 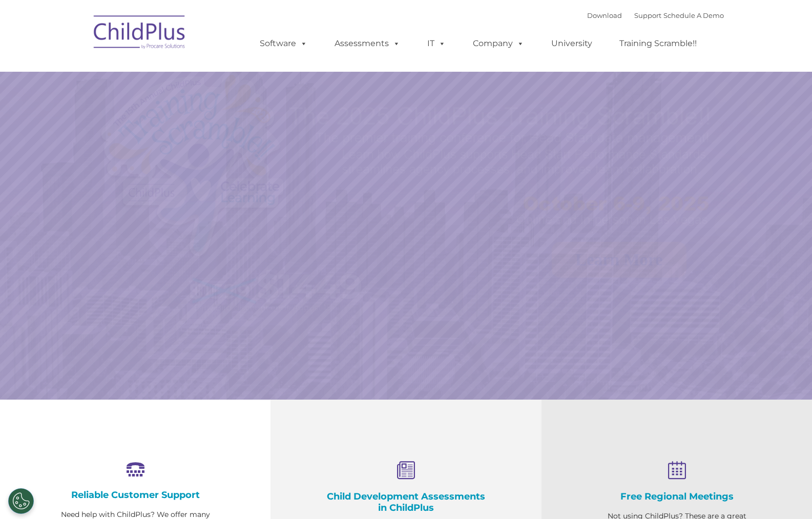 I want to click on a: Learn More, so click(x=619, y=260).